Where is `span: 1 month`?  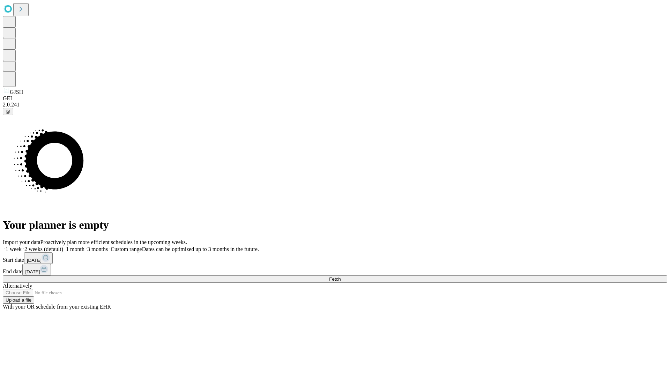 span: 1 month is located at coordinates (75, 249).